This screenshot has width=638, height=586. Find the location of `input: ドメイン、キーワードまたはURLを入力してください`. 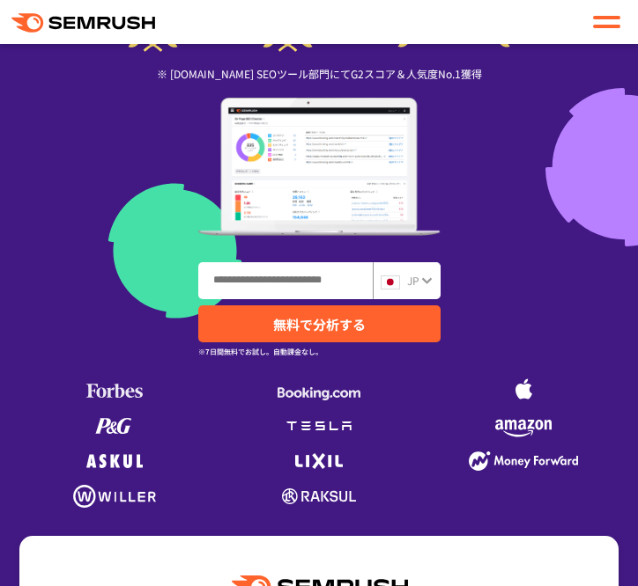

input: ドメイン、キーワードまたはURLを入力してください is located at coordinates (285, 281).